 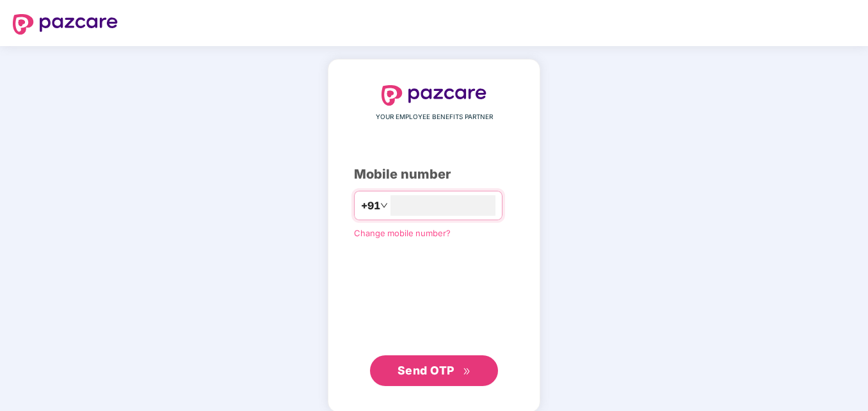 What do you see at coordinates (434, 371) in the screenshot?
I see `button: Send OTPdouble-right` at bounding box center [434, 371].